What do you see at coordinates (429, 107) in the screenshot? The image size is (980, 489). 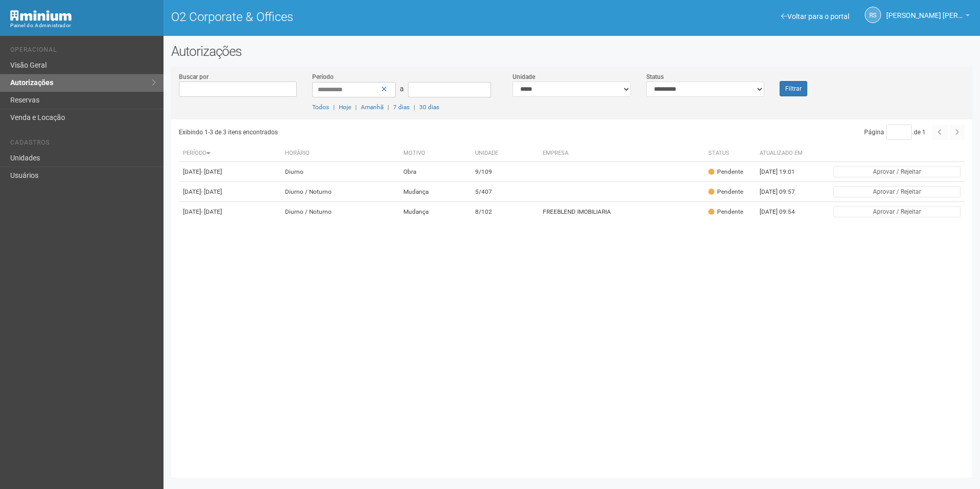 I see `a: 30 dias` at bounding box center [429, 107].